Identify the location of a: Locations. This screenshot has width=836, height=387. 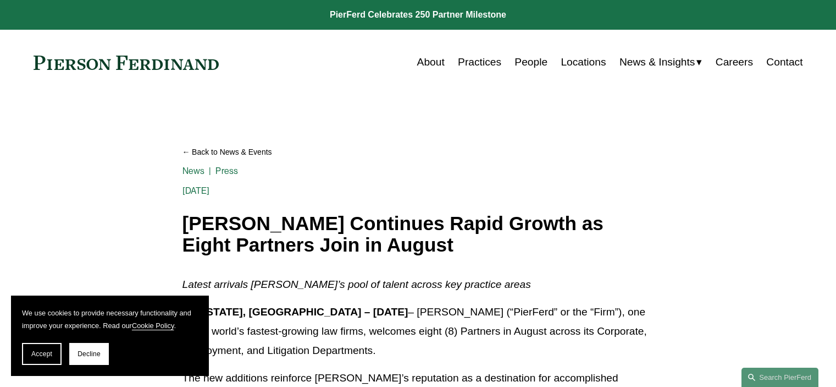
(583, 62).